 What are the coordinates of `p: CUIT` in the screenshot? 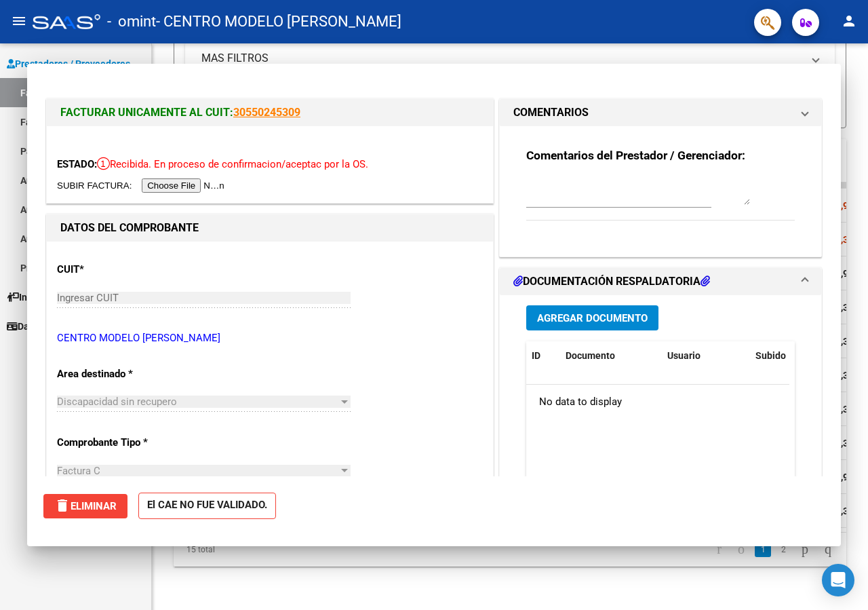 It's located at (121, 269).